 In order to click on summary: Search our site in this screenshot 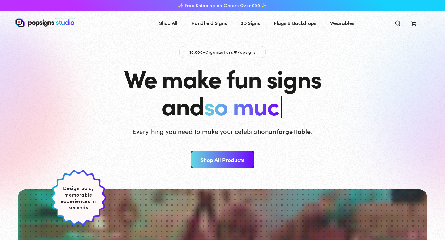, I will do `click(398, 23)`.